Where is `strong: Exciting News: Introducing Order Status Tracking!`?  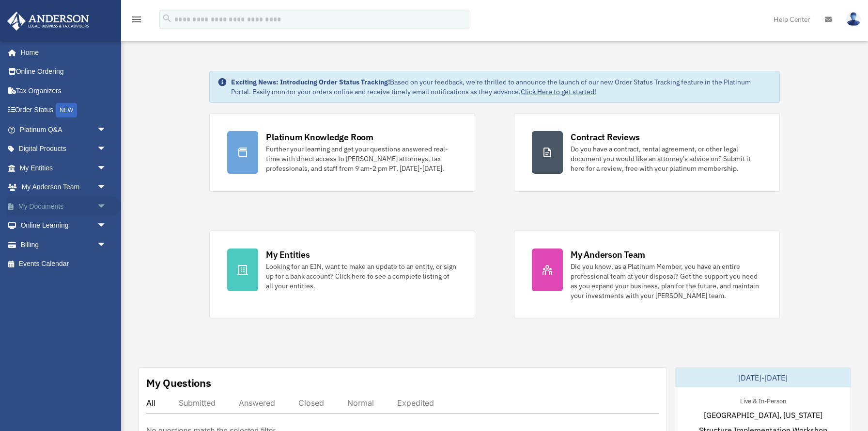 strong: Exciting News: Introducing Order Status Tracking! is located at coordinates (311, 82).